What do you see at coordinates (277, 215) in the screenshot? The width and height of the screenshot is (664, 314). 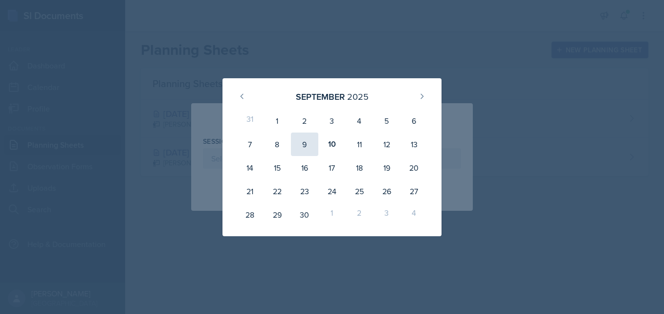 I see `div: 29` at bounding box center [277, 215].